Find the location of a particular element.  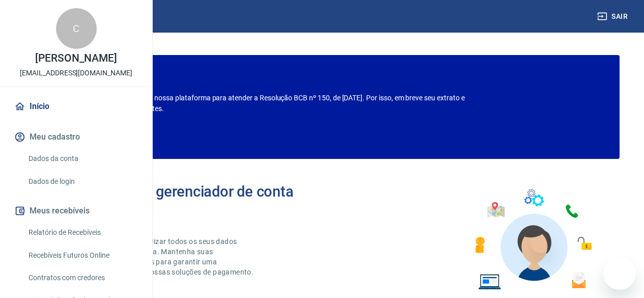

div: C is located at coordinates (76, 29).